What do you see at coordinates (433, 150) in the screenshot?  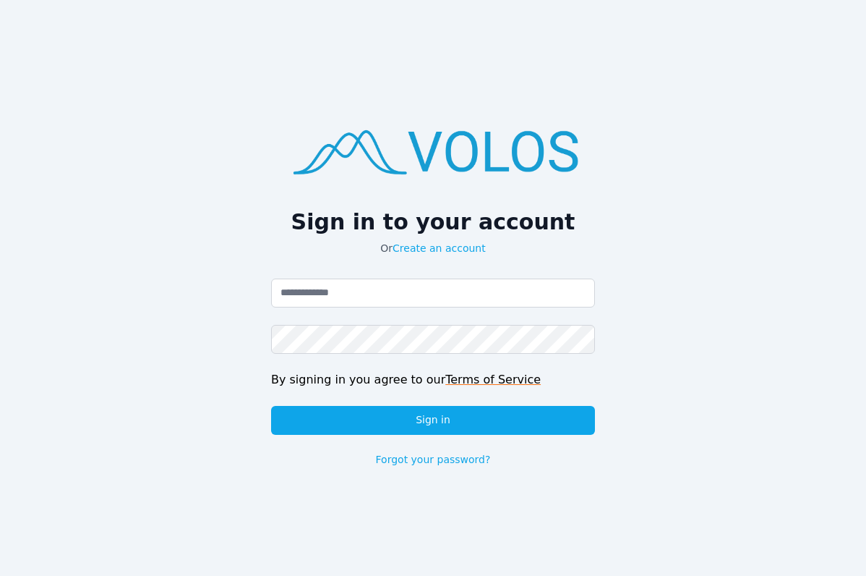 I see `img: logo.png` at bounding box center [433, 150].